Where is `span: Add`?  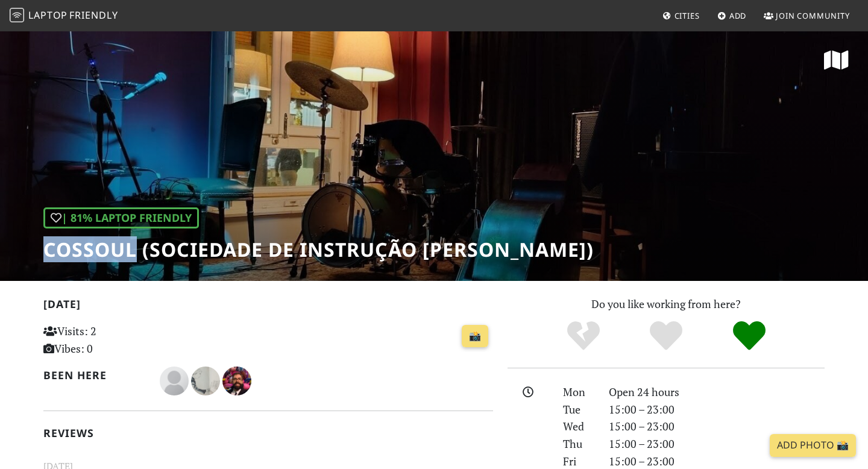 span: Add is located at coordinates (738, 15).